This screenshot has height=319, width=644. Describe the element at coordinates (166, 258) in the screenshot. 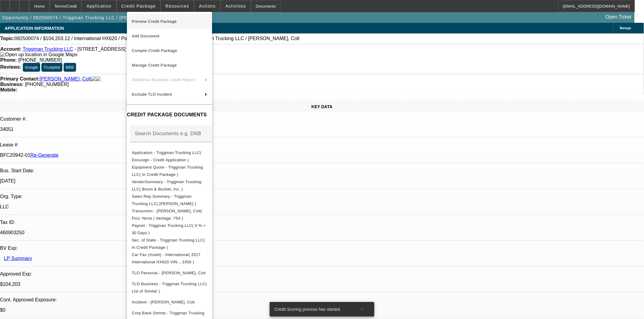

I see `span: Car Fax (Asset) - International( 2017 International HX620 VIN....3356 )` at that location.